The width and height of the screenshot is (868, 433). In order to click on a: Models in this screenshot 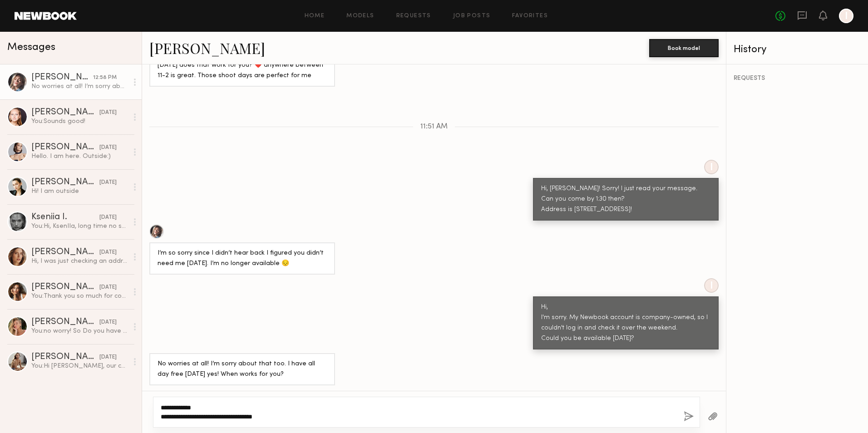, I will do `click(360, 16)`.